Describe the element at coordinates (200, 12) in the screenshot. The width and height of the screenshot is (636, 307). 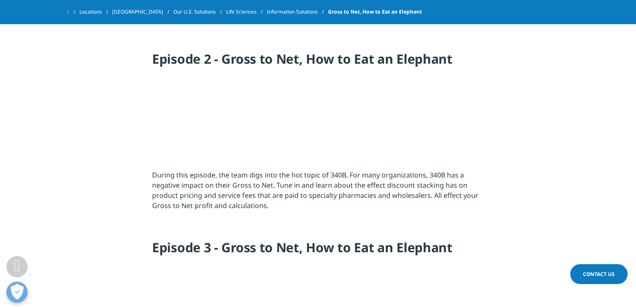
I see `a: Our U.S. Solutions` at that location.